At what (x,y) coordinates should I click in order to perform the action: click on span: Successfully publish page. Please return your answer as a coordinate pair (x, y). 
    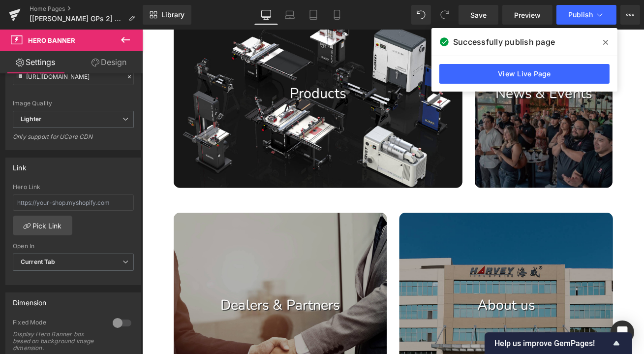
    Looking at the image, I should click on (504, 42).